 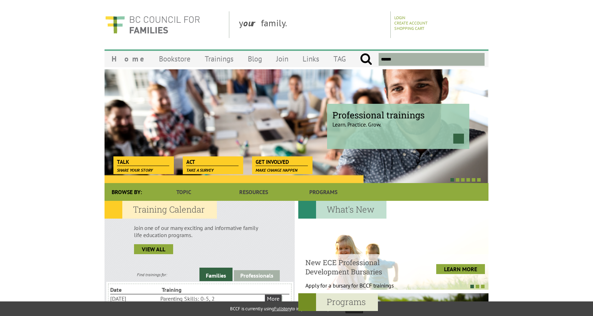 I want to click on a: Fullstory, so click(x=283, y=309).